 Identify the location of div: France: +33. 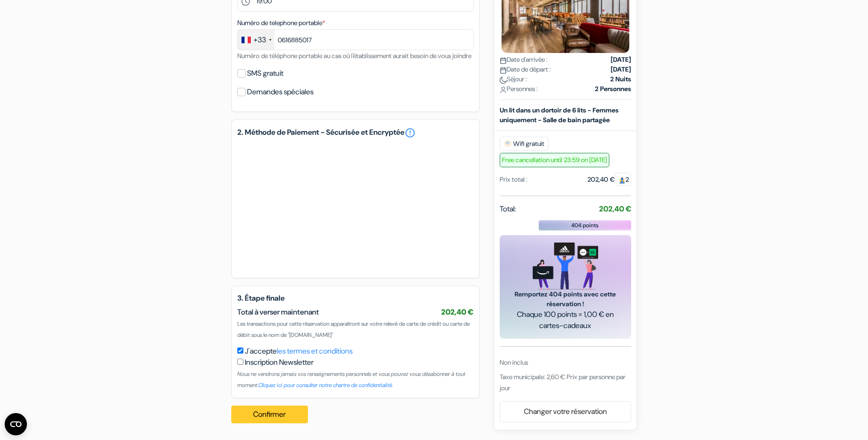
(256, 39).